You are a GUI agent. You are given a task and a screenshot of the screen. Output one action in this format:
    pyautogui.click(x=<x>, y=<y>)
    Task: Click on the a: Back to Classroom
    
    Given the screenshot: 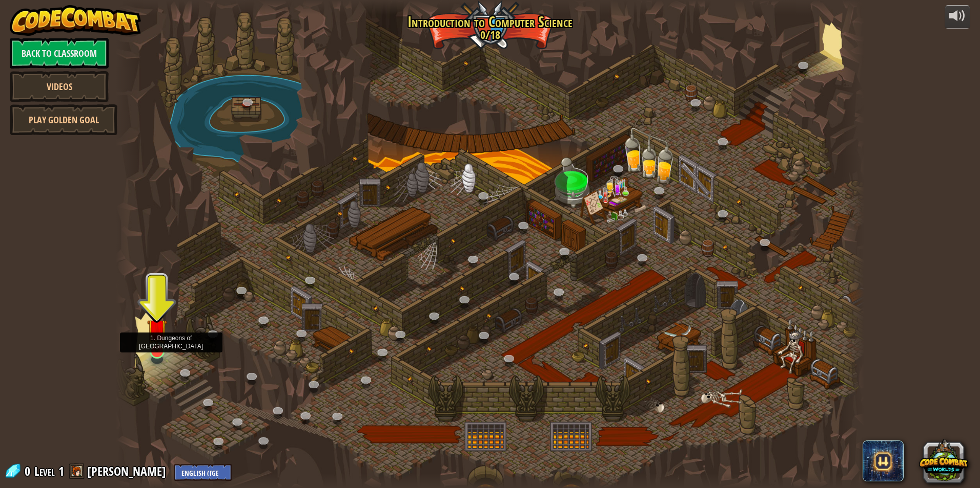 What is the action you would take?
    pyautogui.click(x=59, y=53)
    